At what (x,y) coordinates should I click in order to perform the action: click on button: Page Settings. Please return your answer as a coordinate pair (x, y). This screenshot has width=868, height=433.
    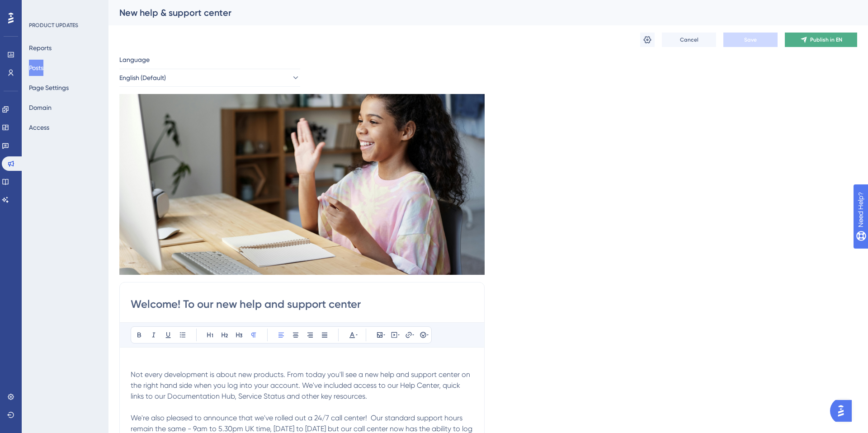
    Looking at the image, I should click on (49, 88).